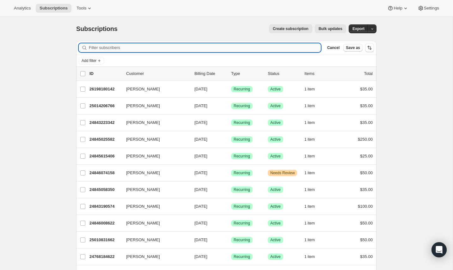 The image size is (453, 270). Describe the element at coordinates (105, 189) in the screenshot. I see `p: 24845058350` at that location.